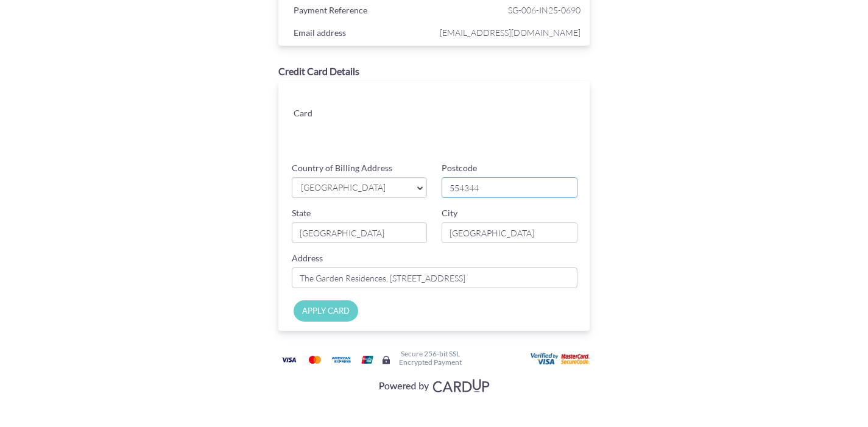  I want to click on label: Postcode, so click(459, 168).